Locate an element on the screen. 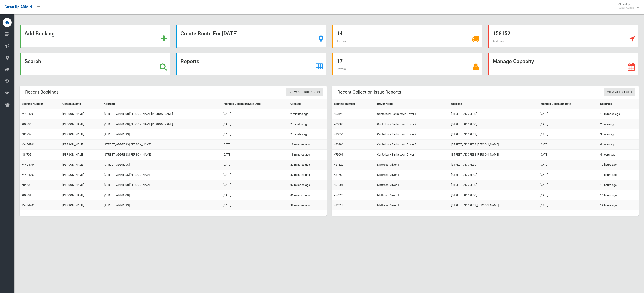  td: 38 minutes ago is located at coordinates (308, 205).